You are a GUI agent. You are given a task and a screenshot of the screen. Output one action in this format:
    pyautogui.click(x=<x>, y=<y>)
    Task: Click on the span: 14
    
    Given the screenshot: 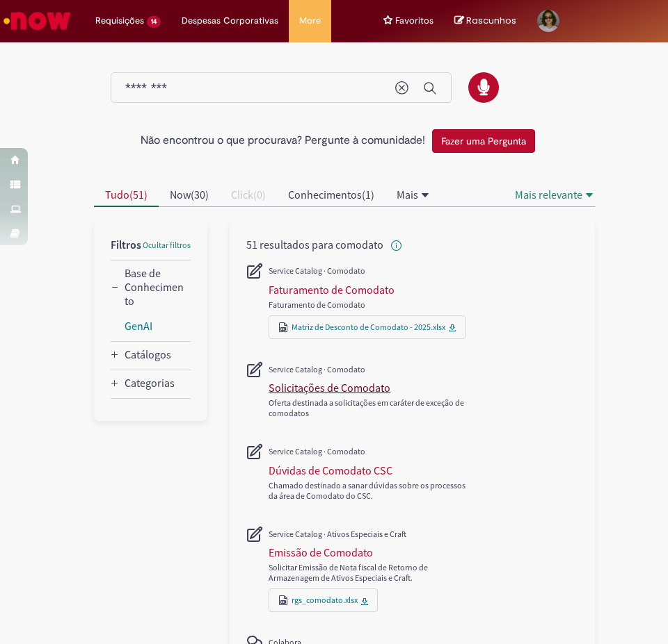 What is the action you would take?
    pyautogui.click(x=153, y=22)
    